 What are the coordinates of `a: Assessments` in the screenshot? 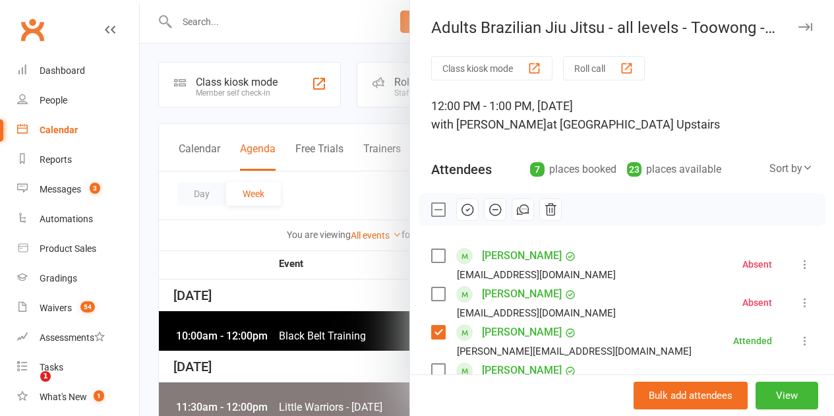 It's located at (78, 337).